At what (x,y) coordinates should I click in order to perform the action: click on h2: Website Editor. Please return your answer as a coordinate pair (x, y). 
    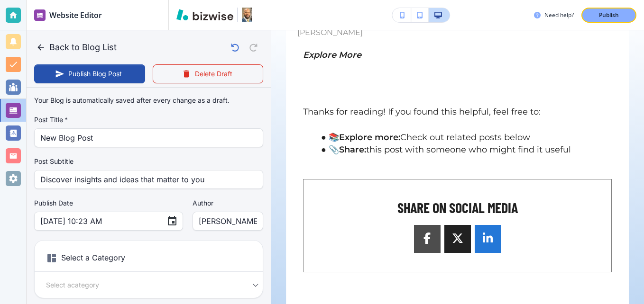
    Looking at the image, I should click on (75, 15).